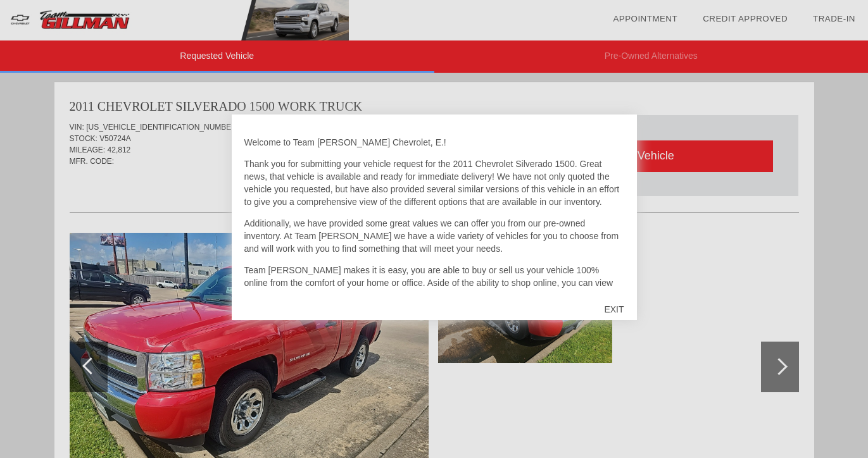 This screenshot has width=868, height=458. Describe the element at coordinates (434, 183) in the screenshot. I see `p: Thank you for submitting your vehicle request for the 2011 Chevrolet Silverado 1500. Great news, ...` at that location.